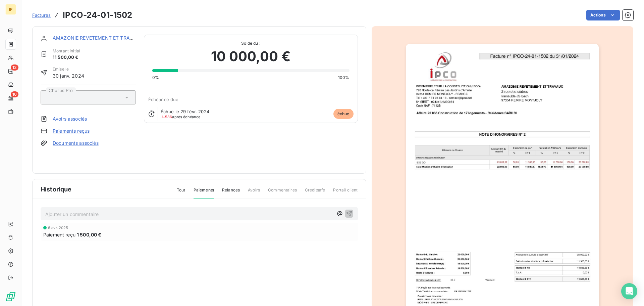 The height and width of the screenshot is (306, 644). What do you see at coordinates (69, 76) in the screenshot?
I see `span: 30 janv. 2024` at bounding box center [69, 76].